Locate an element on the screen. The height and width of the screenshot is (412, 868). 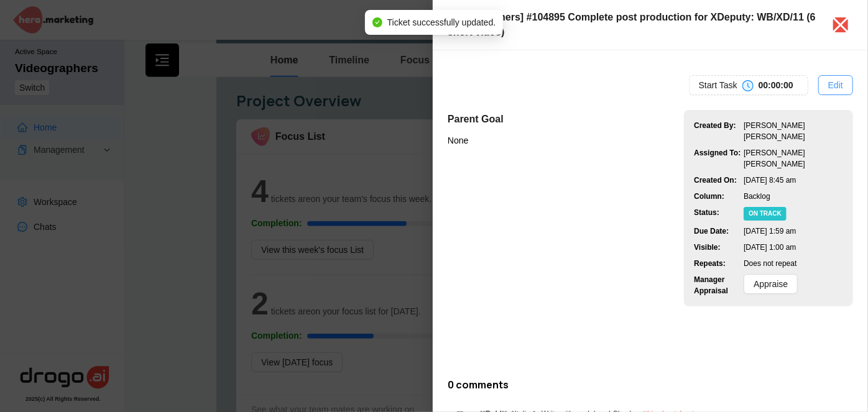
span: Edit is located at coordinates (836, 85).